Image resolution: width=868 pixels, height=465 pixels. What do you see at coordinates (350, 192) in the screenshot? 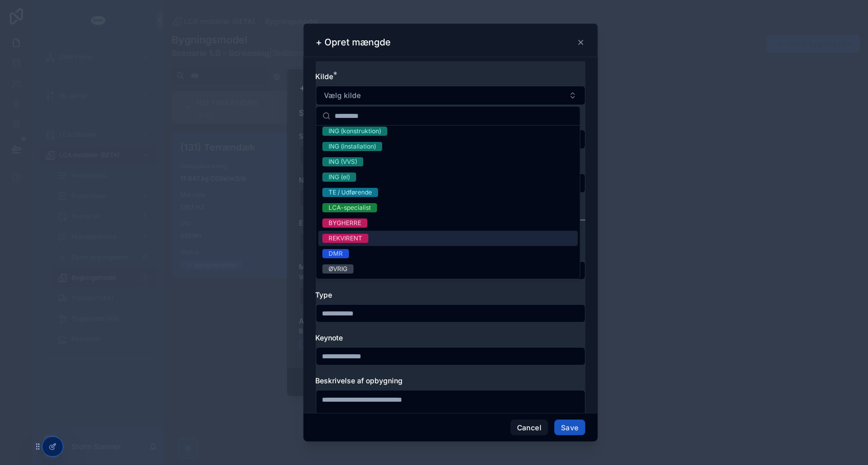
I see `div: TE / Udførende` at bounding box center [350, 192].